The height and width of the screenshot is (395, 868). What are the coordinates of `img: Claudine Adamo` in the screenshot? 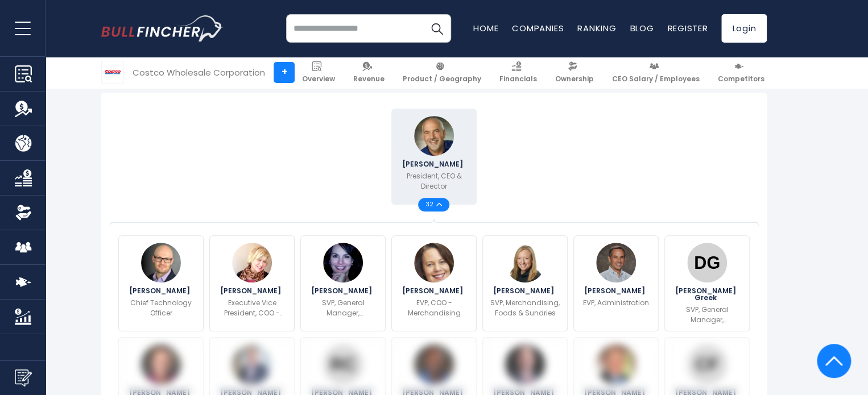 It's located at (434, 262).